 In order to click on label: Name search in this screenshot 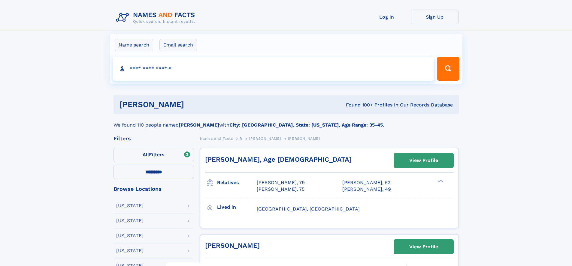, I will do `click(134, 45)`.